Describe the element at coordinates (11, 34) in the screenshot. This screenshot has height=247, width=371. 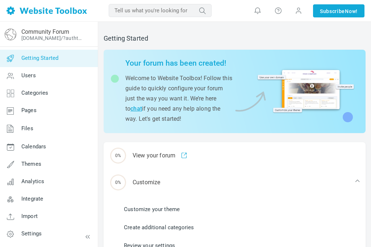
I see `img: globe-icon.png` at that location.